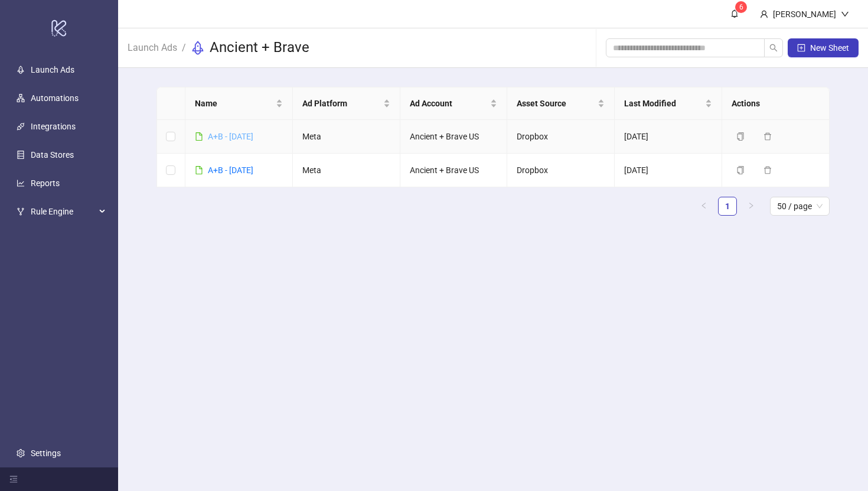  Describe the element at coordinates (449, 103) in the screenshot. I see `span: Ad Account` at that location.